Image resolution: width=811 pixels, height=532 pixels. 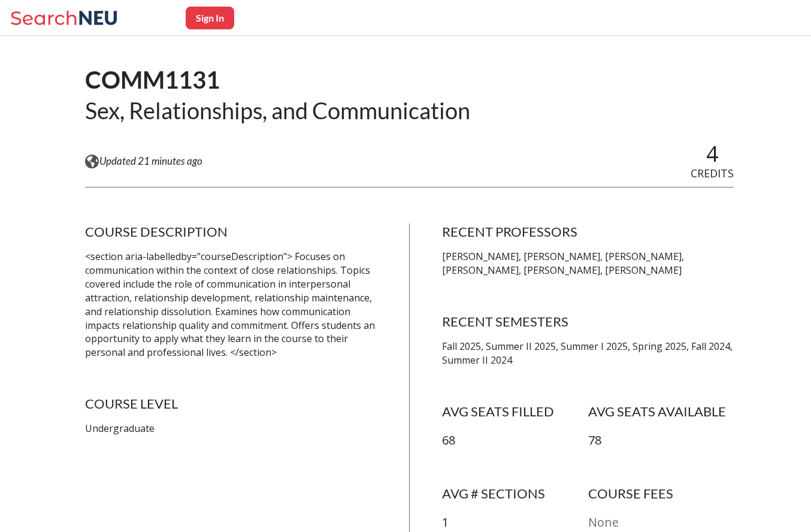 What do you see at coordinates (231, 304) in the screenshot?
I see `p: <section aria-labelledby="courseDescription"> Focuses on communication within the context of clos...` at bounding box center [231, 304].